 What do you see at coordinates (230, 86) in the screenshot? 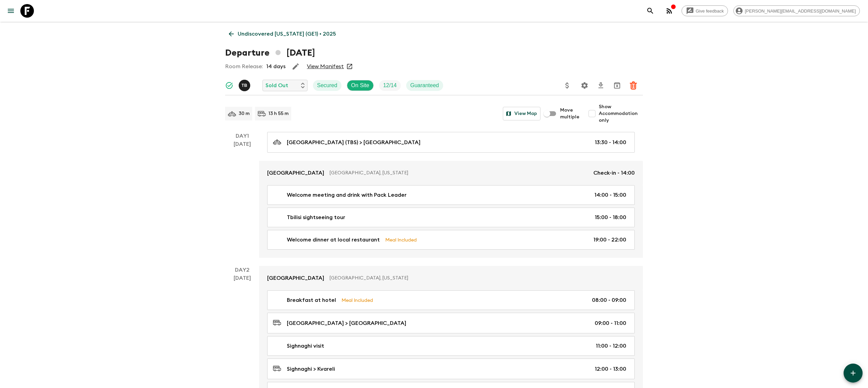
I see `svg: Synced Successfully` at bounding box center [230, 86].